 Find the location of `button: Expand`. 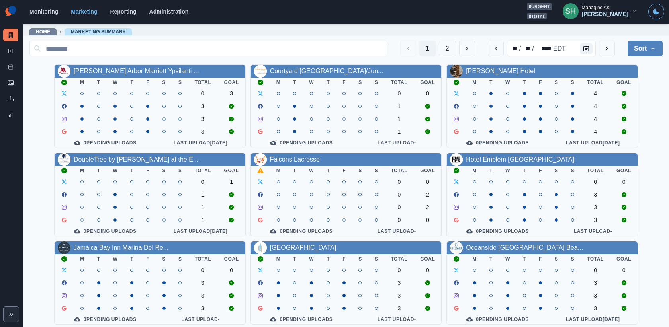

button: Expand is located at coordinates (11, 315).